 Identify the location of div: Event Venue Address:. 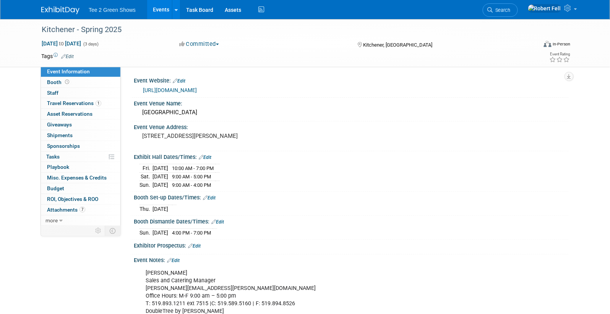
(351, 126).